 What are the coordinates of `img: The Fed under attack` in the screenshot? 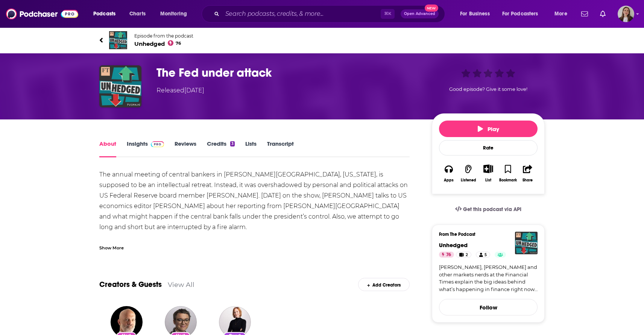 It's located at (121, 86).